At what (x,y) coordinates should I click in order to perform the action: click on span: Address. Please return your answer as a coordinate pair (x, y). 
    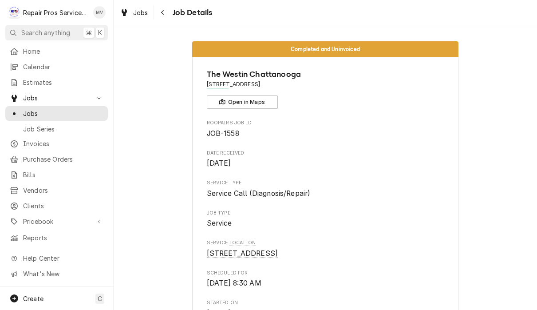
    Looking at the image, I should click on (325, 84).